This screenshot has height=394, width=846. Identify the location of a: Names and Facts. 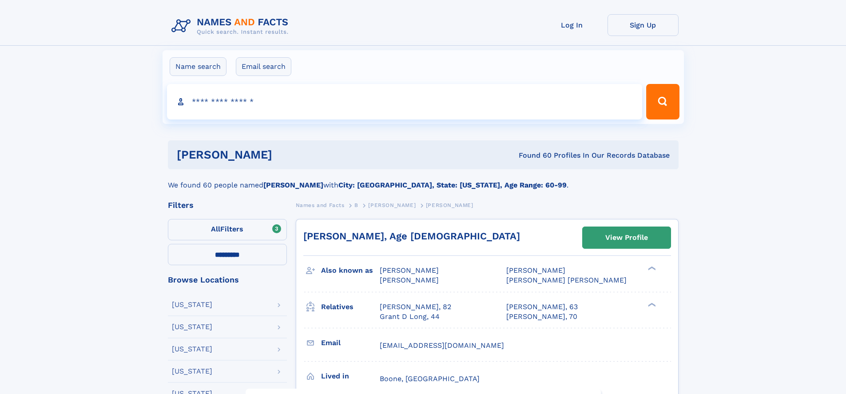
(320, 205).